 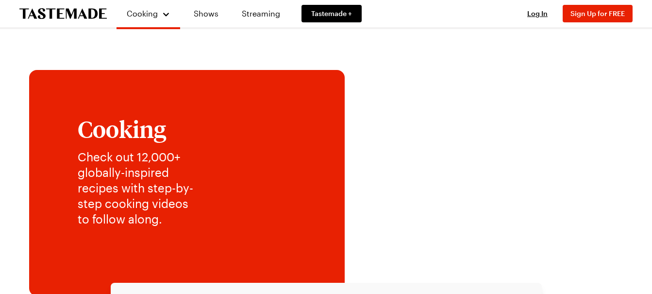 What do you see at coordinates (142, 13) in the screenshot?
I see `span: Cooking` at bounding box center [142, 13].